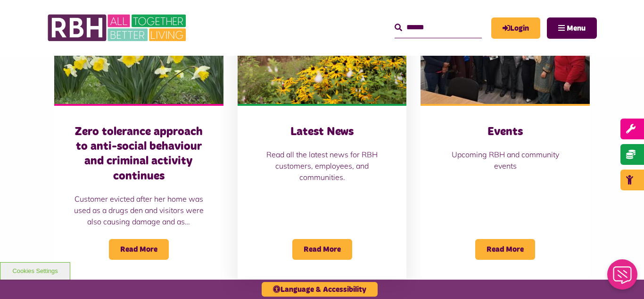  Describe the element at coordinates (438, 28) in the screenshot. I see `input: Search` at that location.